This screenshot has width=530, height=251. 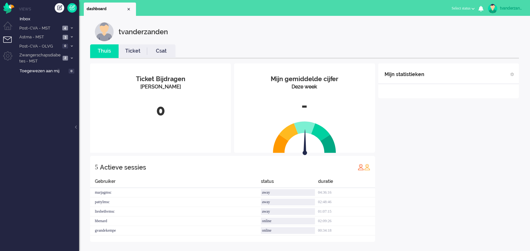 I want to click on img: profile_red.svg, so click(x=361, y=167).